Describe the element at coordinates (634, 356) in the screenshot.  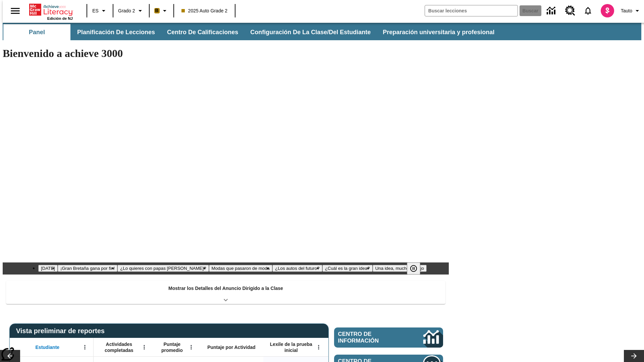
I see `button: Carrusel de lecciones, seguir` at that location.